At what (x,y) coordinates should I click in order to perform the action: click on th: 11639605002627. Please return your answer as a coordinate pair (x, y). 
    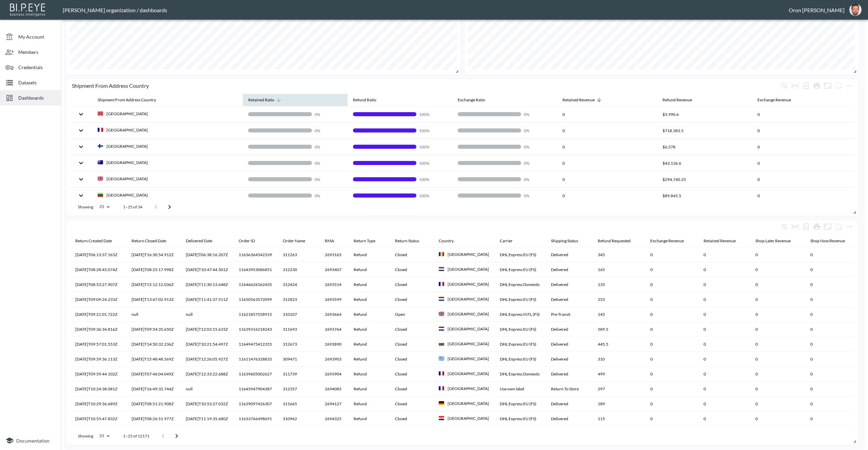
    Looking at the image, I should click on (255, 374).